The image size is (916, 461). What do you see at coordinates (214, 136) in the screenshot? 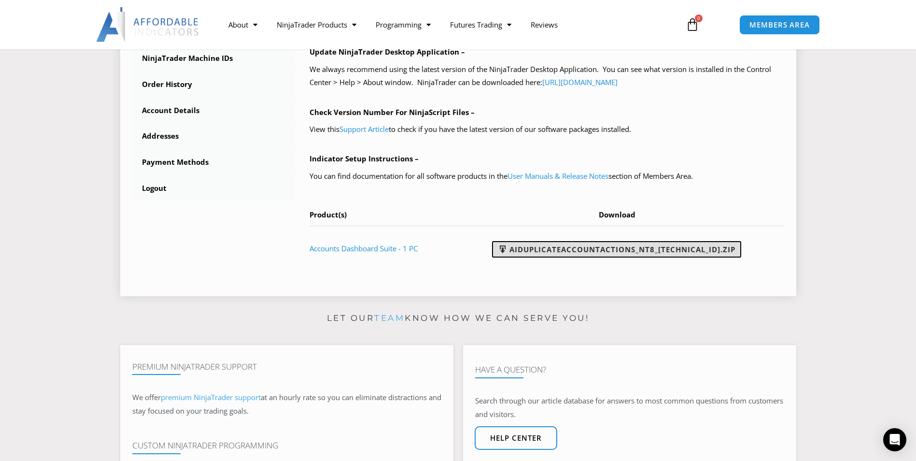
I see `a: Addresses` at bounding box center [214, 136].